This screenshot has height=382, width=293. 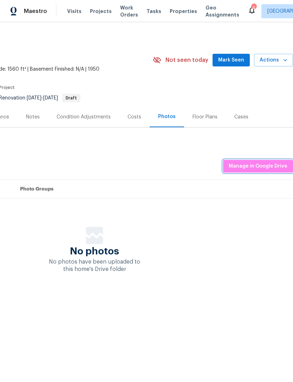 What do you see at coordinates (187, 60) in the screenshot?
I see `span: Not seen today` at bounding box center [187, 60].